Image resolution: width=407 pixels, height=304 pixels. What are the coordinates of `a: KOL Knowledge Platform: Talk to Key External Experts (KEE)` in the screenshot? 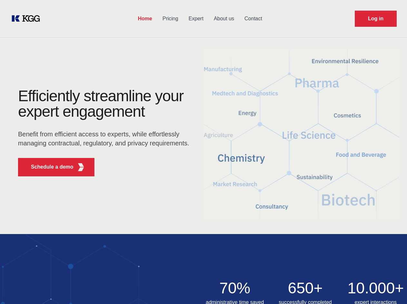 It's located at (28, 19).